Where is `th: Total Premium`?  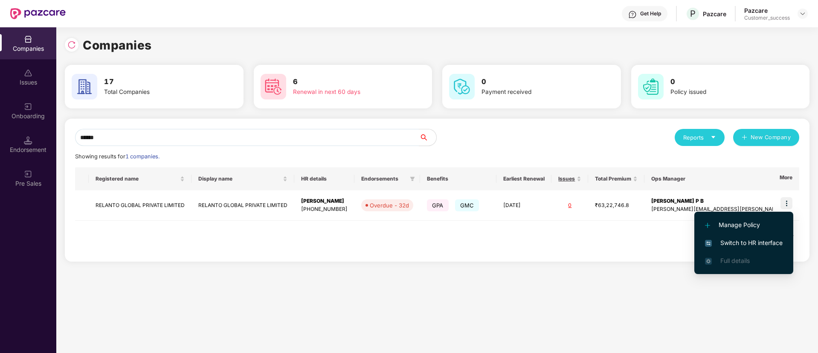
th: Total Premium is located at coordinates (616, 179).